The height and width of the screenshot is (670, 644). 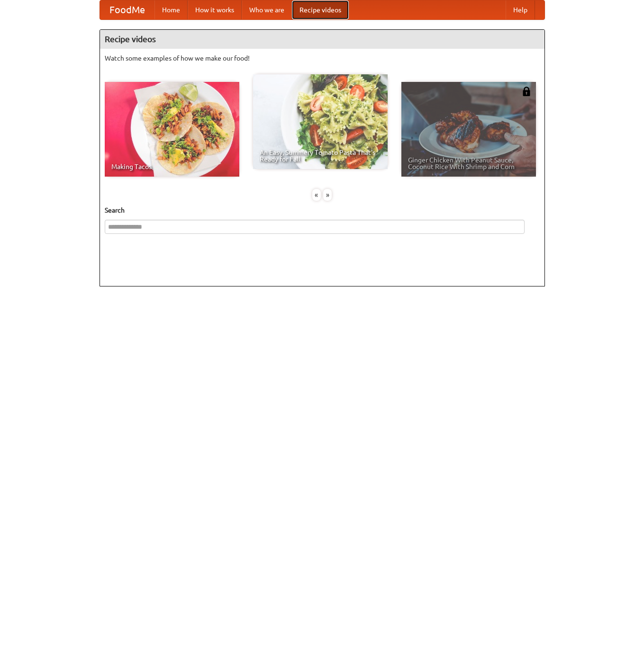 I want to click on a: Help, so click(x=520, y=10).